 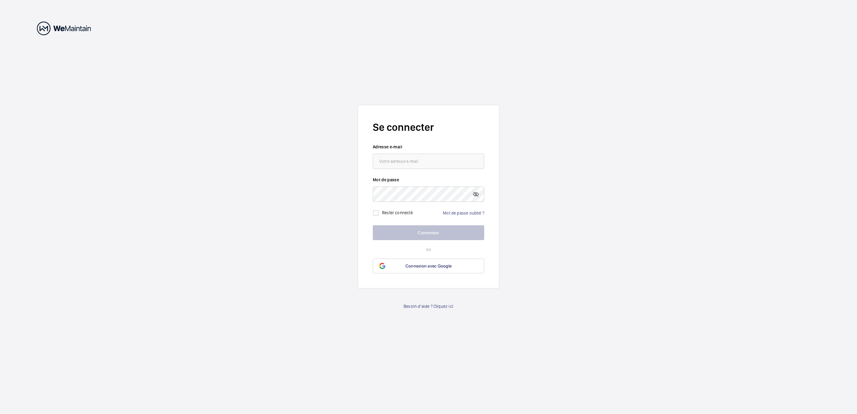 I want to click on h2: Se connecter, so click(x=429, y=127).